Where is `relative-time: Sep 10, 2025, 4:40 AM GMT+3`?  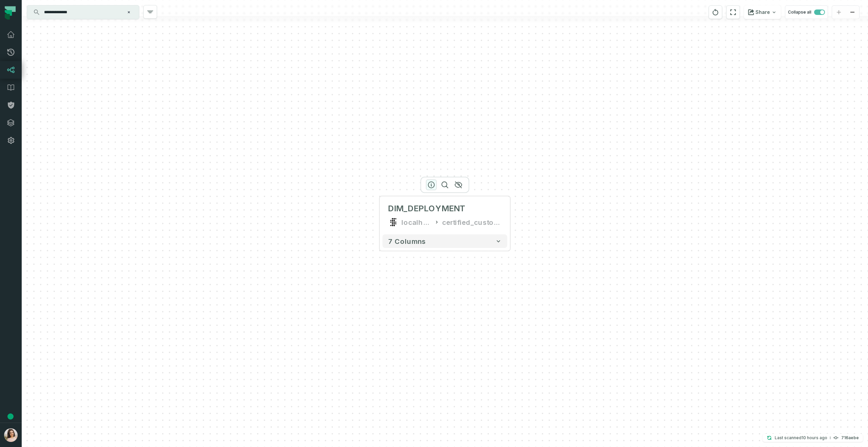
relative-time: Sep 10, 2025, 4:40 AM GMT+3 is located at coordinates (815, 438).